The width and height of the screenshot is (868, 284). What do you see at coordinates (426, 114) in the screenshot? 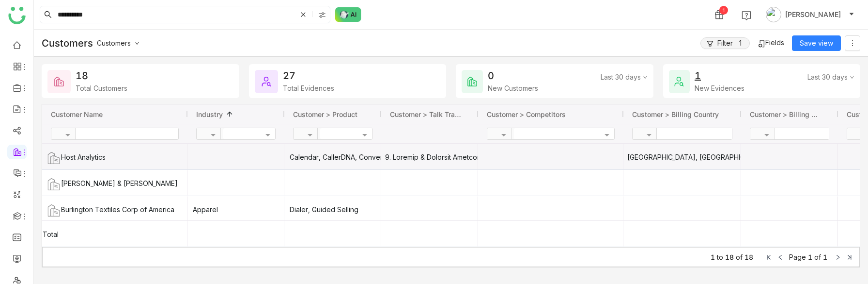
I see `span: Customer > Talk Track` at bounding box center [426, 114].